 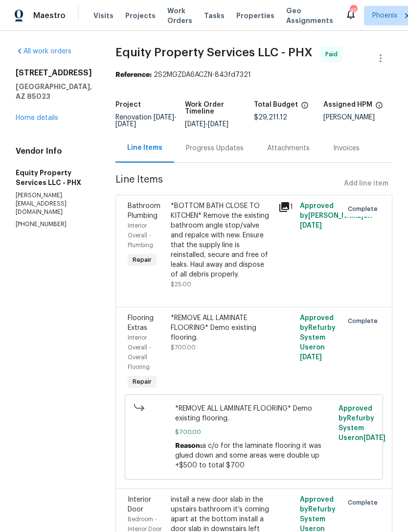 What do you see at coordinates (49, 16) in the screenshot?
I see `span: Maestro` at bounding box center [49, 16].